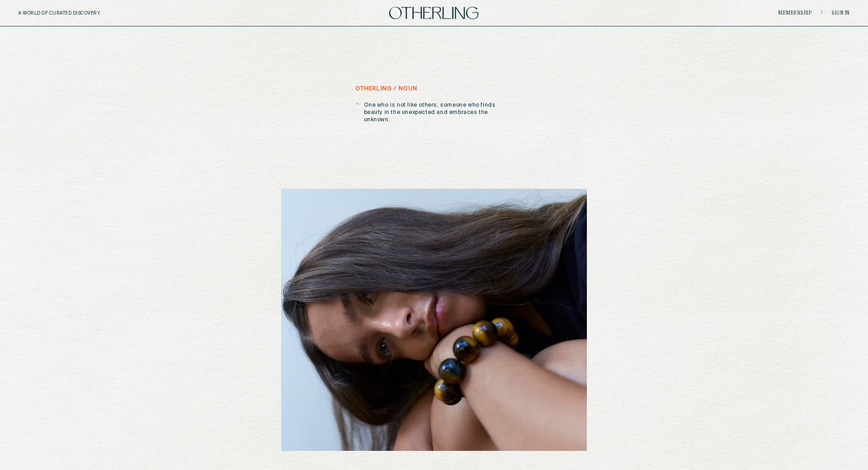 Image resolution: width=868 pixels, height=470 pixels. What do you see at coordinates (840, 13) in the screenshot?
I see `a: Sign in` at bounding box center [840, 13].